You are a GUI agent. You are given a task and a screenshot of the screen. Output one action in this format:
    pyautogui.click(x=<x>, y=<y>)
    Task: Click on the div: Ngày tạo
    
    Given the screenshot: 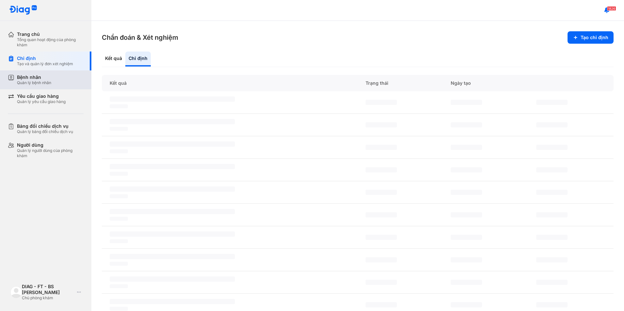 What is the action you would take?
    pyautogui.click(x=486, y=83)
    